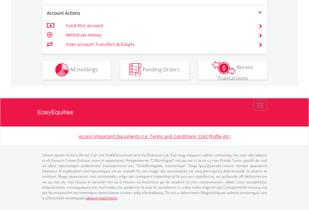 Image resolution: width=309 pixels, height=210 pixels. I want to click on img: holdings-wht.png, so click(62, 70).